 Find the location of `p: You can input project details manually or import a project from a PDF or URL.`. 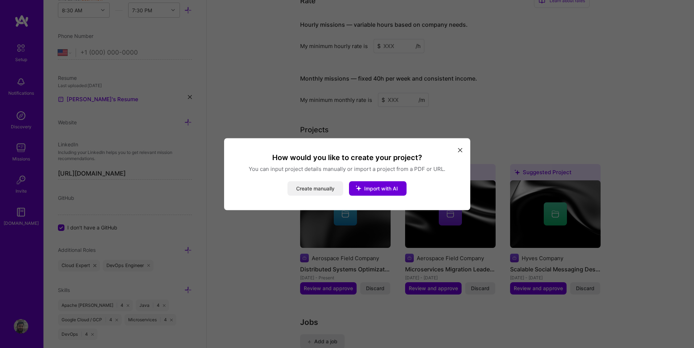

p: You can input project details manually or import a project from a PDF or URL. is located at coordinates (347, 169).